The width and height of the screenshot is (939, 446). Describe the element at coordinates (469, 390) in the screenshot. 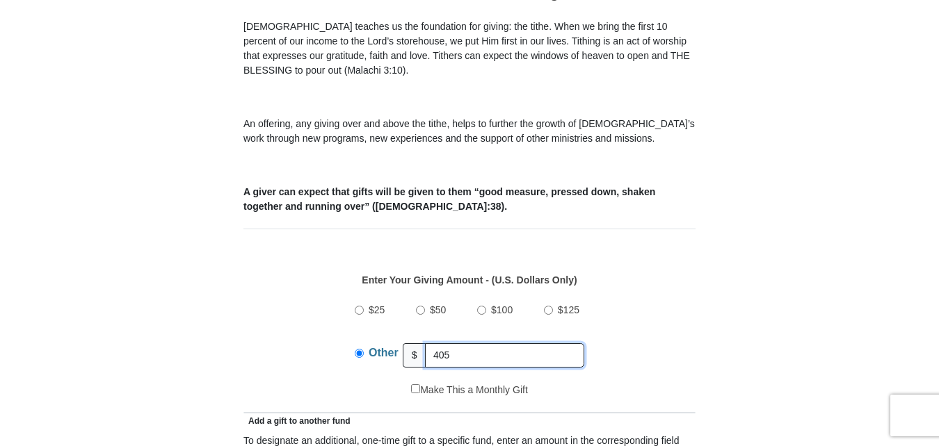

I see `label: Make This a Monthly Gift` at that location.